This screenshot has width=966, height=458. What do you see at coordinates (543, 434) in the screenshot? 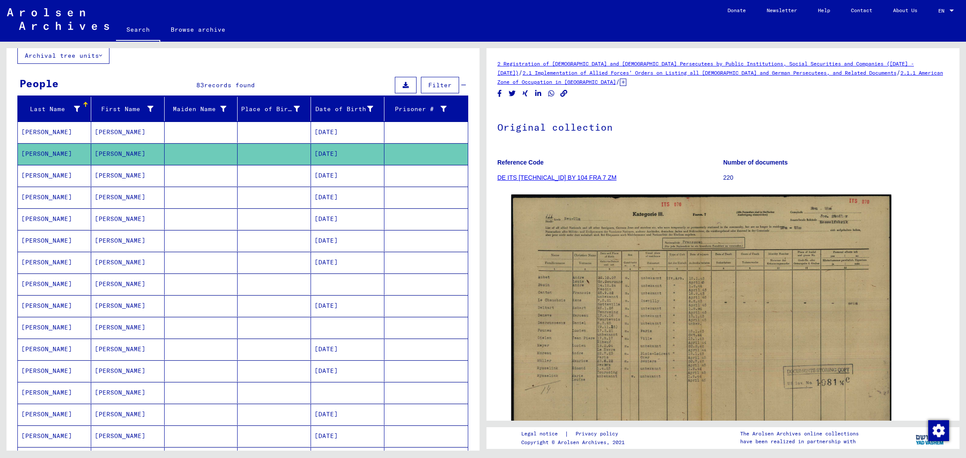
I see `a: Legal notice` at bounding box center [543, 434].